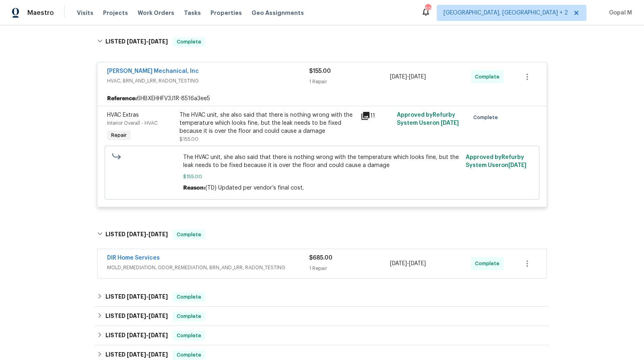  Describe the element at coordinates (123, 115) in the screenshot. I see `span: HVAC Extras` at that location.